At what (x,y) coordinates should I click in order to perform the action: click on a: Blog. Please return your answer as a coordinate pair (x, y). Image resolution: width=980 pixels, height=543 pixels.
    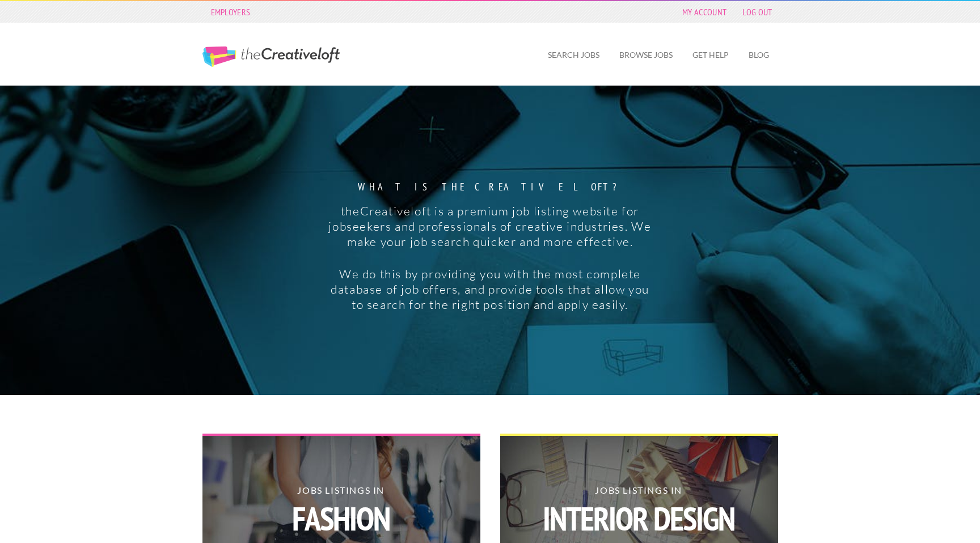
    Looking at the image, I should click on (759, 55).